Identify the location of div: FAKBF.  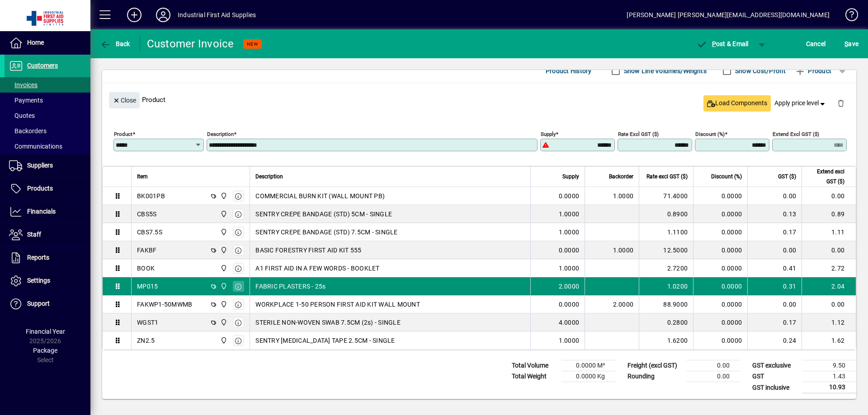
(146, 250).